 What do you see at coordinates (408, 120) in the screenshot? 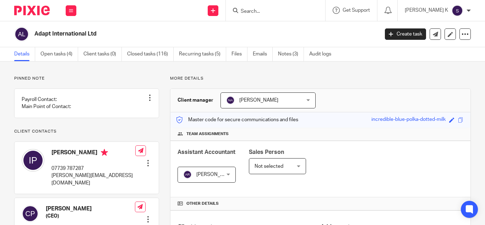
I see `div: incredible-blue-polka-dotted-milk` at bounding box center [408, 120].